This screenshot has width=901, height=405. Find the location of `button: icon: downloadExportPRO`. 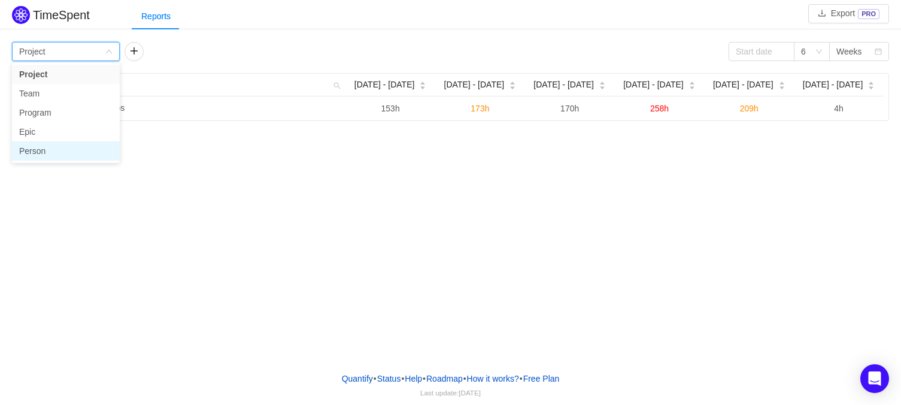

button: icon: downloadExportPRO is located at coordinates (849, 14).